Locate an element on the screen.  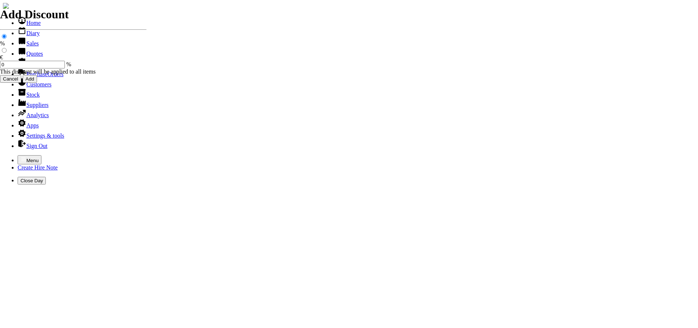
a: Create Hire Note is located at coordinates (37, 167).